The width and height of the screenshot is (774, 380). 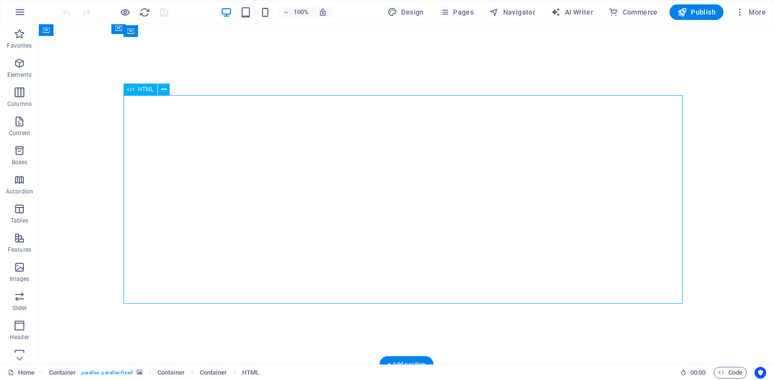 I want to click on span: Design, so click(x=406, y=12).